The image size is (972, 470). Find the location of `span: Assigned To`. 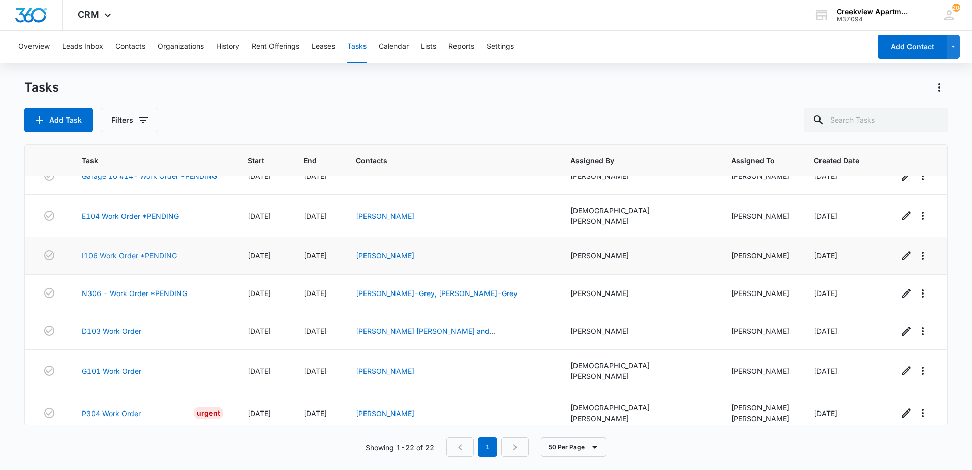

span: Assigned To is located at coordinates (753, 160).